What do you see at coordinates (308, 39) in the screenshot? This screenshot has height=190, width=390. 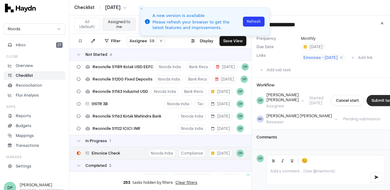 I see `button: Monthly` at bounding box center [308, 39].